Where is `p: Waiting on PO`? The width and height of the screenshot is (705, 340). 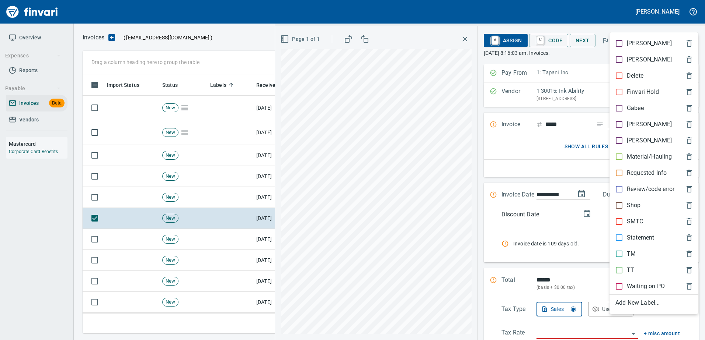 p: Waiting on PO is located at coordinates (645, 287).